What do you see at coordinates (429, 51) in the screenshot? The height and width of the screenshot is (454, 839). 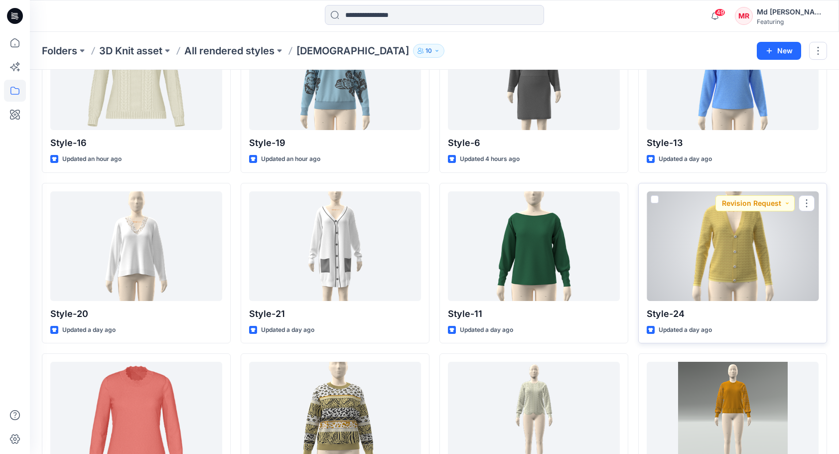 I see `button: 10` at bounding box center [429, 51].